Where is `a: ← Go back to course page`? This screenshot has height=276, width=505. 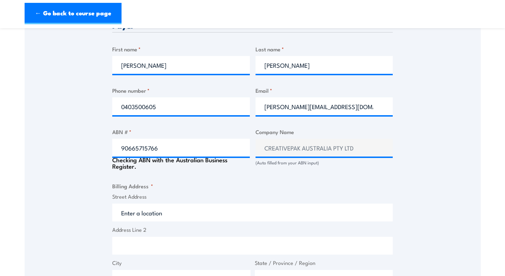
a: ← Go back to course page is located at coordinates (73, 14).